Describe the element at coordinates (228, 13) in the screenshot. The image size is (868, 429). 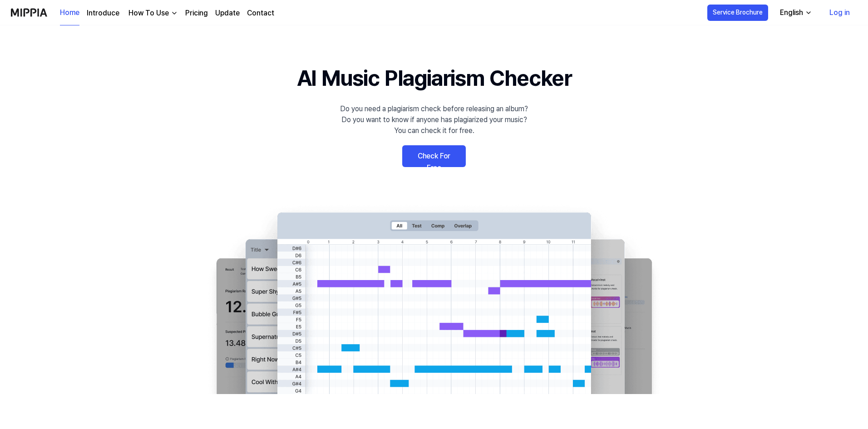
I see `a: Update` at that location.